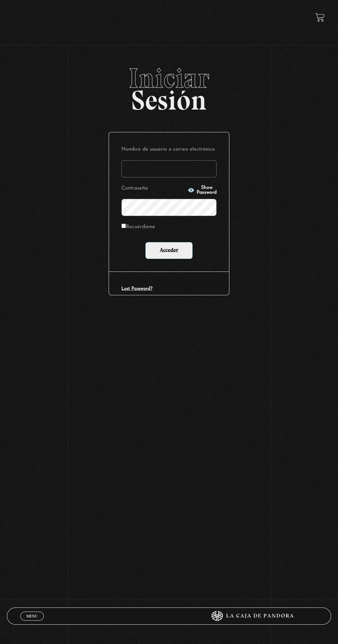  I want to click on span: Show Password, so click(207, 190).